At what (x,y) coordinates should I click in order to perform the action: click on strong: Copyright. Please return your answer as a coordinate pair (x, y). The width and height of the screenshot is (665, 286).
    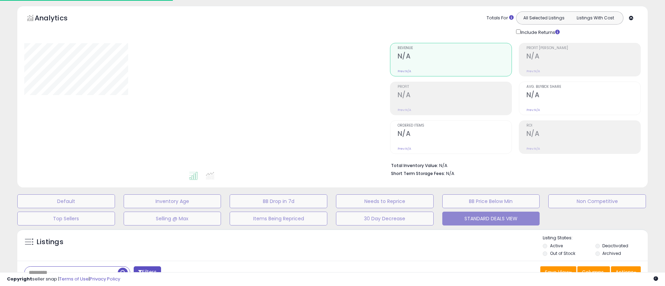
    Looking at the image, I should click on (19, 279).